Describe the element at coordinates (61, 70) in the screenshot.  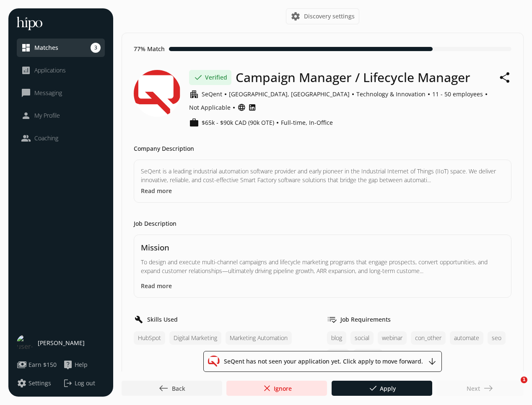
I see `a: analyticsApplications` at that location.